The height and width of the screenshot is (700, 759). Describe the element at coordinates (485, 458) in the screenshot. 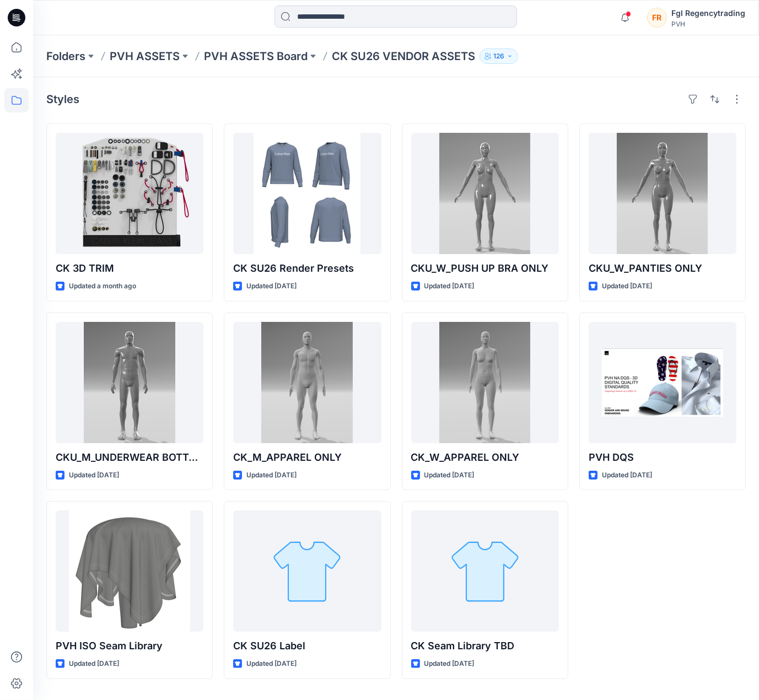

I see `p: CK_W_APPAREL ONLY` at that location.